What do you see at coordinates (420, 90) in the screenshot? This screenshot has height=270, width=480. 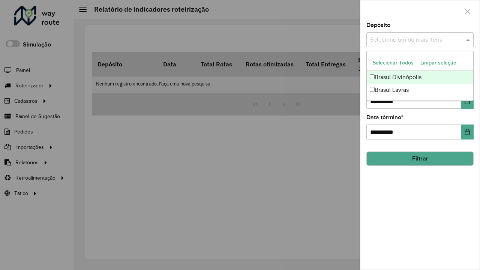 I see `div: Brasul Lavras` at bounding box center [420, 90].